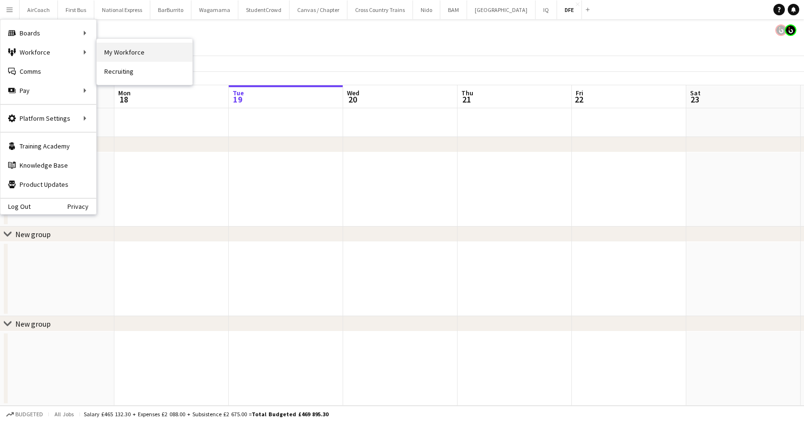 This screenshot has height=422, width=804. I want to click on span: Budgeted, so click(29, 414).